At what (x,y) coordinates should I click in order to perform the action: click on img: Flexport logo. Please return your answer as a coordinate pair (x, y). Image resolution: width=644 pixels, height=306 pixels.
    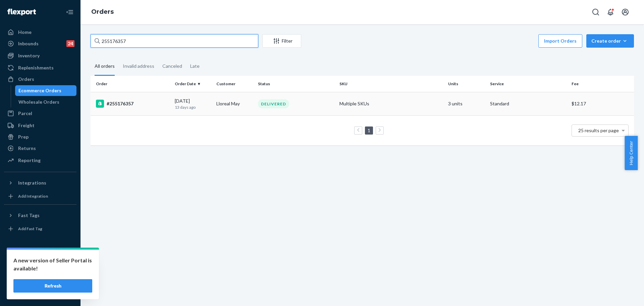
    Looking at the image, I should click on (22, 12).